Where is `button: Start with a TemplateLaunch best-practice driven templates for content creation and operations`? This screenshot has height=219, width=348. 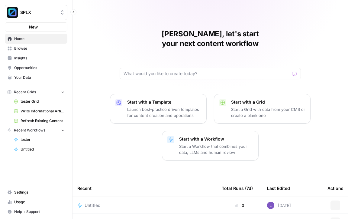 button: Start with a TemplateLaunch best-practice driven templates for content creation and operations is located at coordinates (158, 109).